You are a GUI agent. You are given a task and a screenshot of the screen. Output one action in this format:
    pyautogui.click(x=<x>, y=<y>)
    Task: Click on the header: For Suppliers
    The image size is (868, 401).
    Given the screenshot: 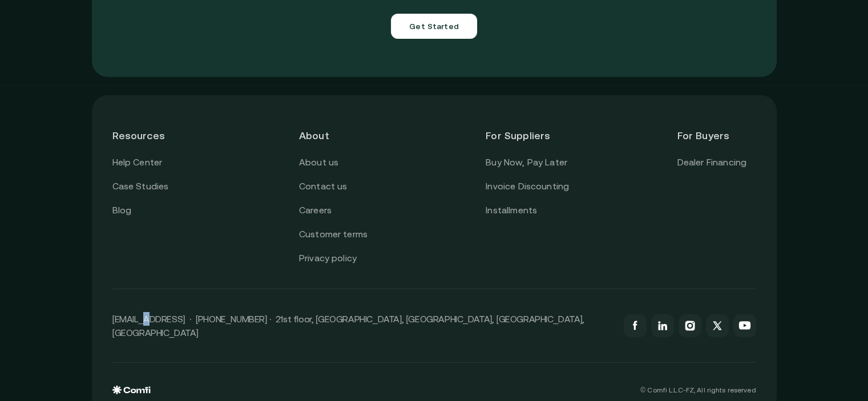 What is the action you would take?
    pyautogui.click(x=527, y=135)
    